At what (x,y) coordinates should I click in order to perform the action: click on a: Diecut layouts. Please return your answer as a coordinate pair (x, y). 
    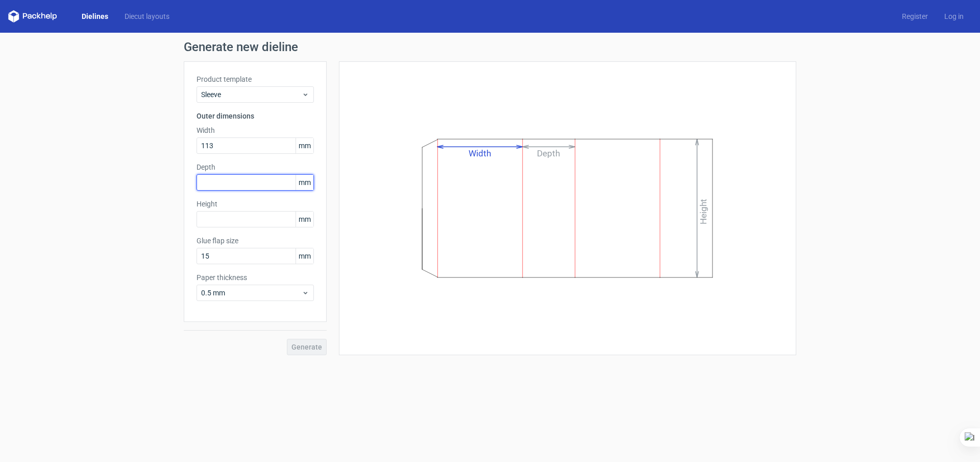
    Looking at the image, I should click on (147, 16).